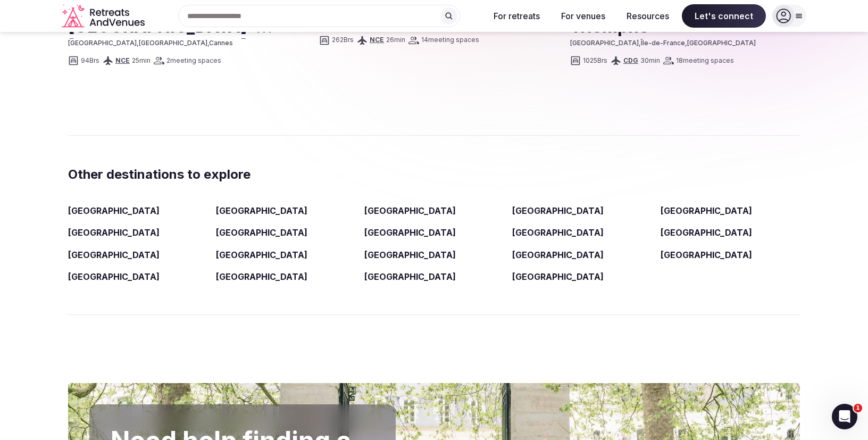 Image resolution: width=868 pixels, height=440 pixels. I want to click on button: Resources, so click(647, 16).